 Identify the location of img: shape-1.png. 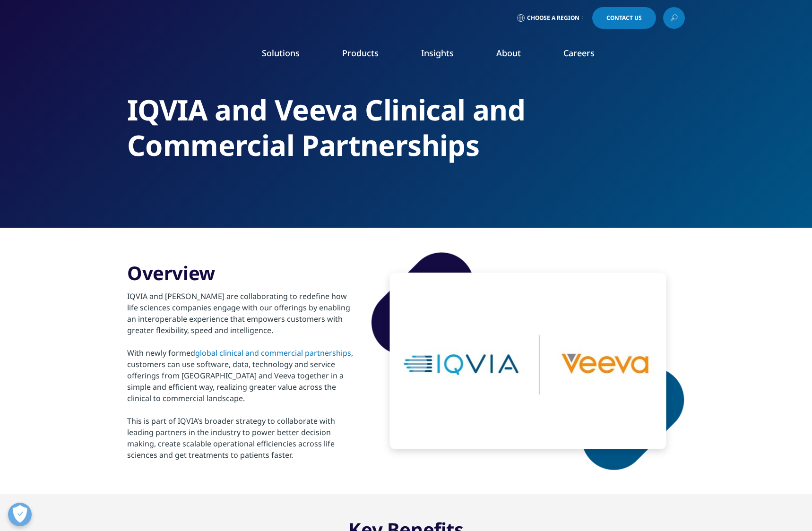
(528, 361).